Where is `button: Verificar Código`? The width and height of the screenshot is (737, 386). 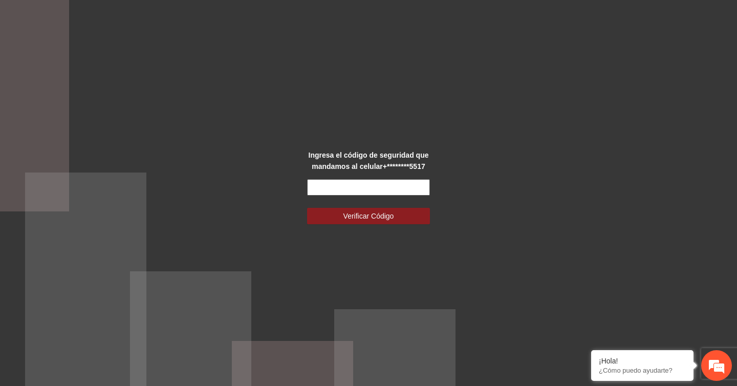
button: Verificar Código is located at coordinates (369, 216).